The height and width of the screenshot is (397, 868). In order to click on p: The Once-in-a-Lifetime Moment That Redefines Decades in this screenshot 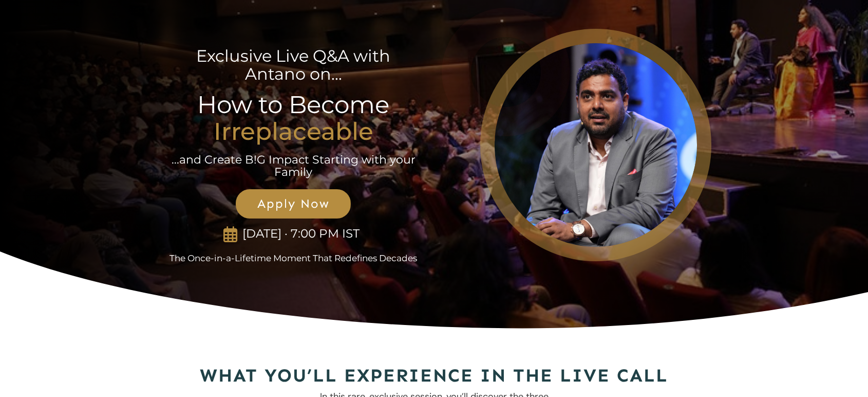, I will do `click(293, 258)`.